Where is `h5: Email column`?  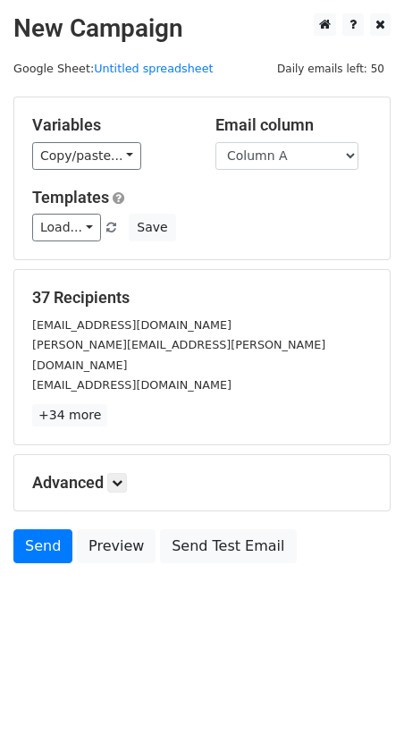 h5: Email column is located at coordinates (293, 125).